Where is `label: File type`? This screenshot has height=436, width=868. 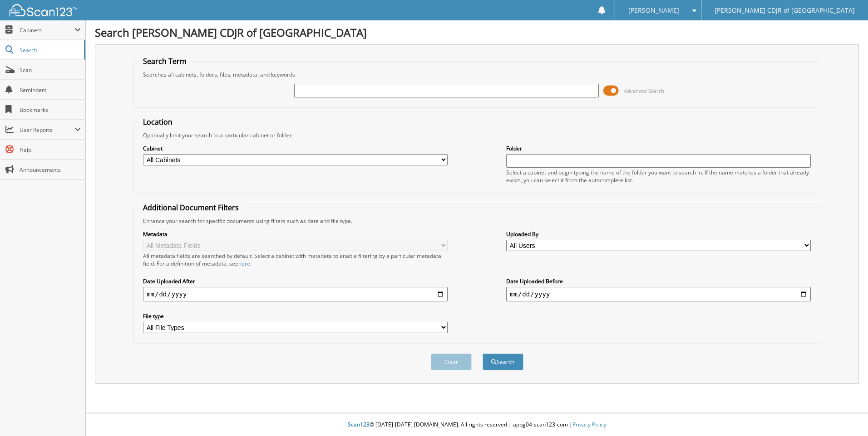
label: File type is located at coordinates (296, 316).